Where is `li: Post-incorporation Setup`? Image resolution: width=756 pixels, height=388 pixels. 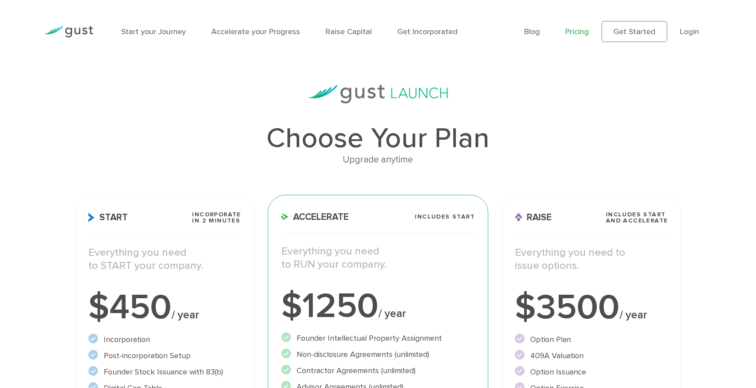 li: Post-incorporation Setup is located at coordinates (165, 355).